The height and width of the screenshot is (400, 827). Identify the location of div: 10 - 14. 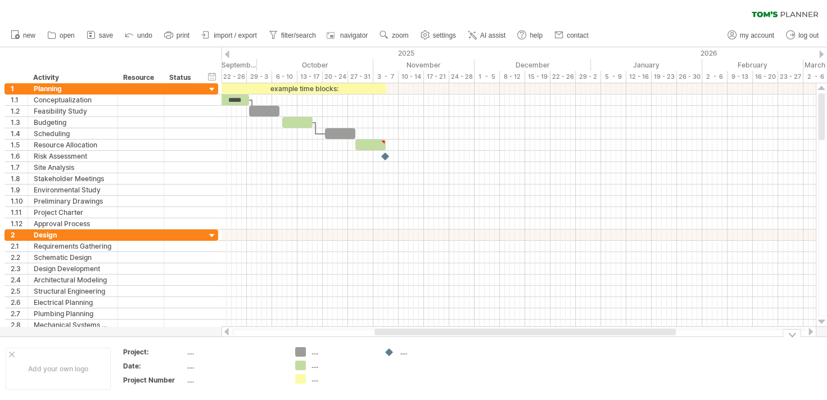
(411, 76).